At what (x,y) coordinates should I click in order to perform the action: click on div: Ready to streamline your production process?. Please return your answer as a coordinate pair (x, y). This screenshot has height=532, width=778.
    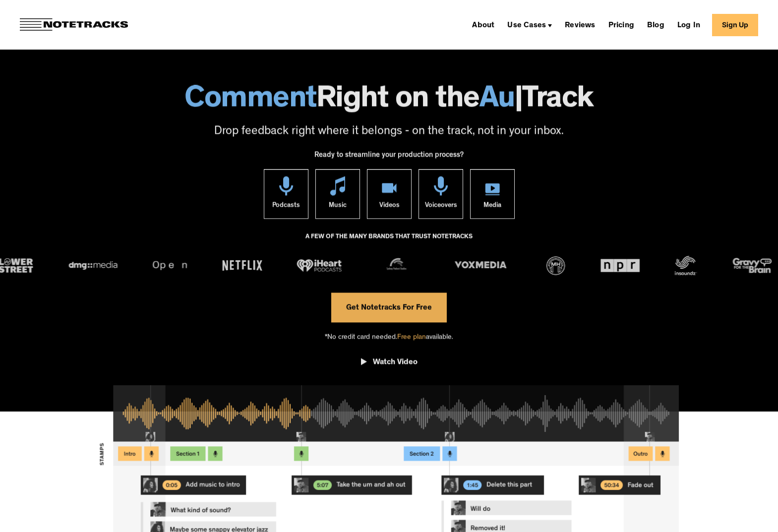
    Looking at the image, I should click on (389, 158).